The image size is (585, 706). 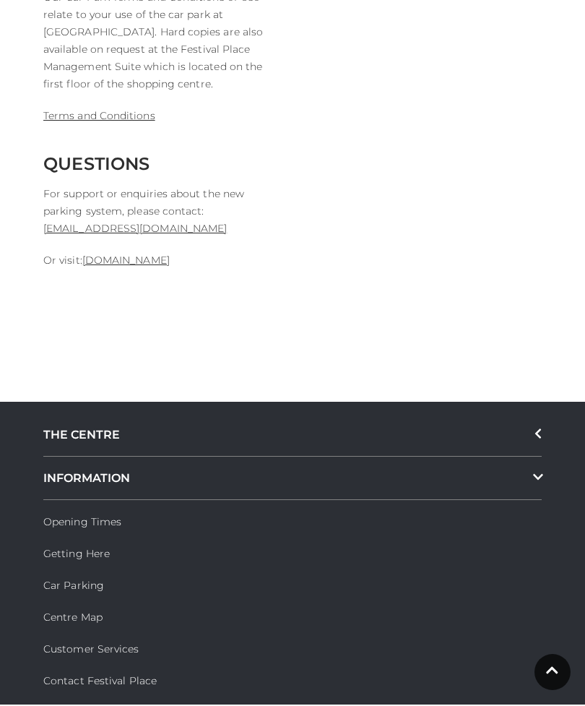 What do you see at coordinates (82, 523) in the screenshot?
I see `a: Opening Times` at bounding box center [82, 523].